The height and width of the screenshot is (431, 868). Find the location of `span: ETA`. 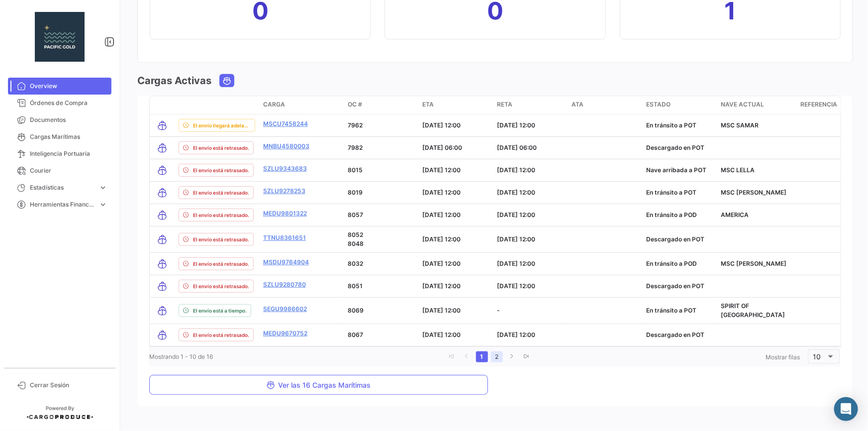

span: ETA is located at coordinates (428, 104).